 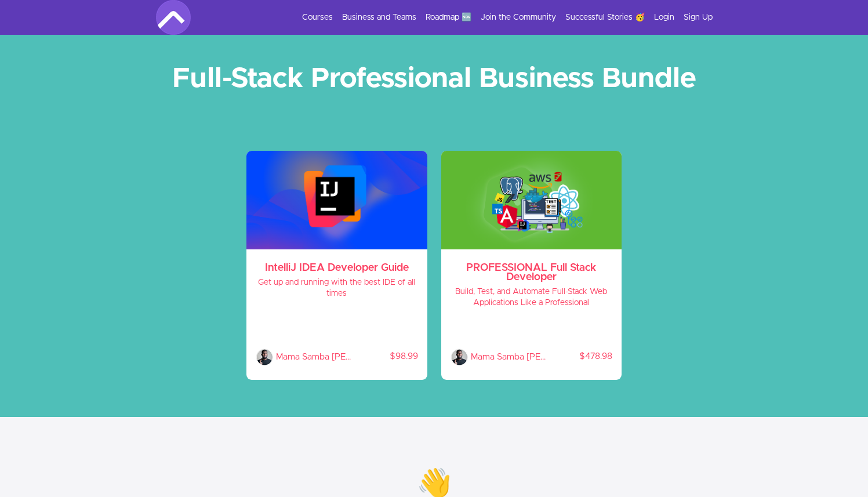 I want to click on a: IntelliJ IDEA Developer Guide Get up and running with the best IDE of all times Mama Samba Braima..., so click(x=337, y=265).